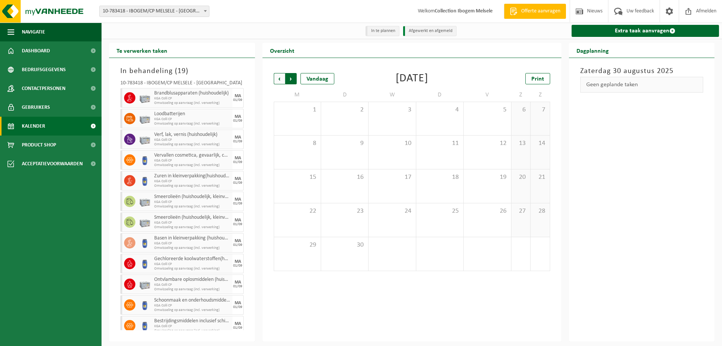  I want to click on span: 11, so click(440, 143).